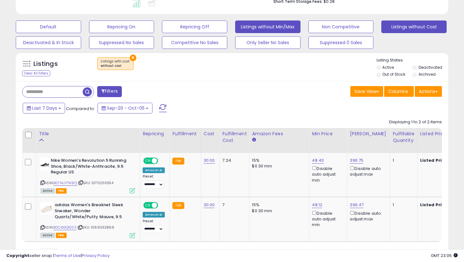 The width and height of the screenshot is (464, 262). What do you see at coordinates (89, 167) in the screenshot?
I see `b: Nike Women's Revolution 5 Running Shoe, Black/White-Anthracite, 9.5 Regular US` at bounding box center [89, 167].